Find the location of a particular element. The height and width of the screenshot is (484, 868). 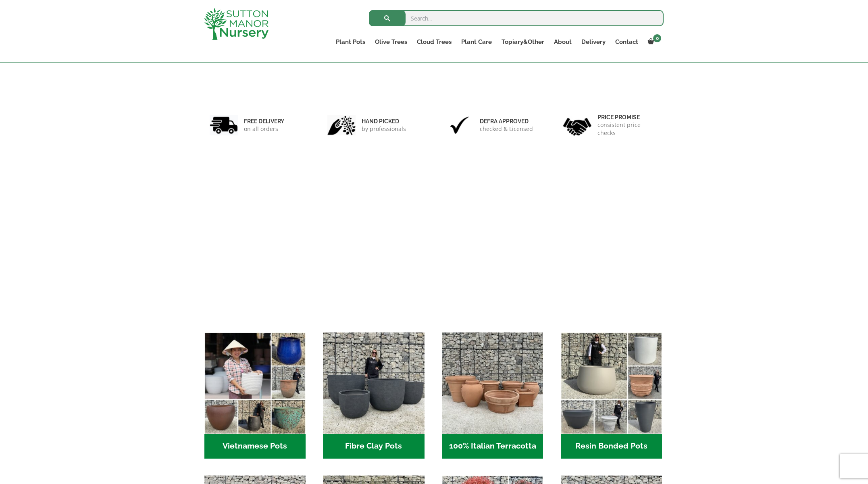

p: by professionals is located at coordinates (384, 129).